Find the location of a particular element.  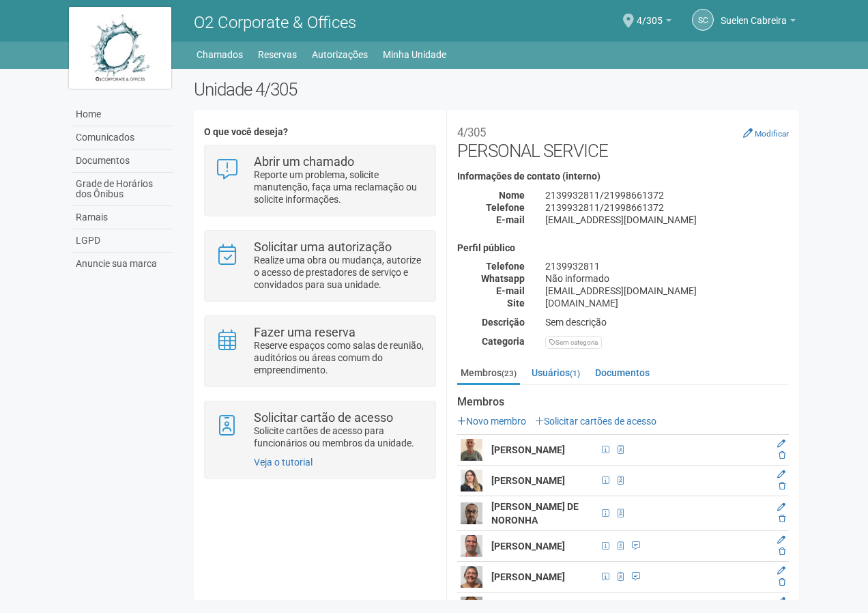

h2: PERSONAL SERVICE is located at coordinates (623, 141).